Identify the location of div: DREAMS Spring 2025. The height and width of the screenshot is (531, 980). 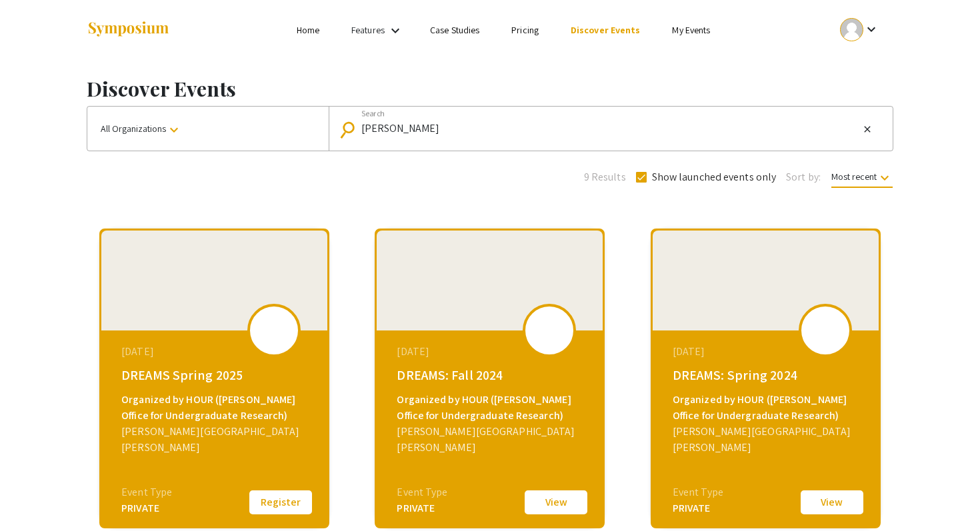
(216, 376).